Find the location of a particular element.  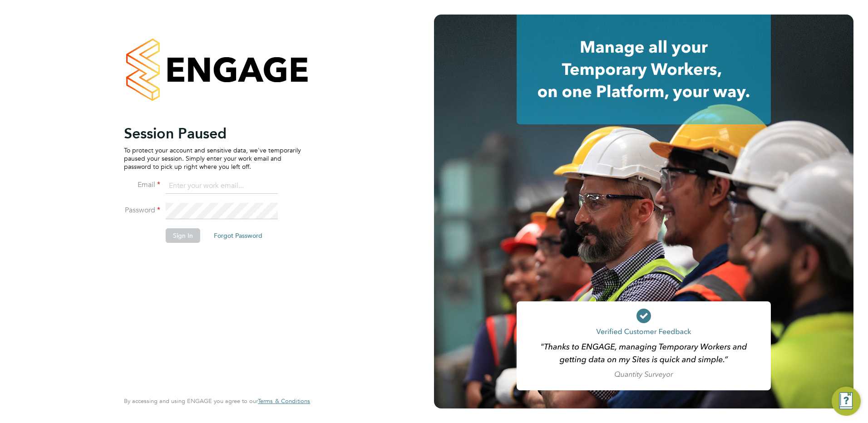

label: Password is located at coordinates (142, 210).